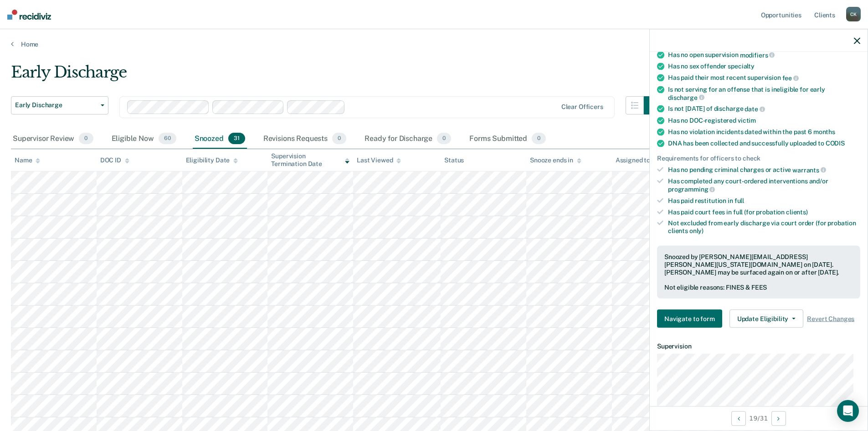 The width and height of the screenshot is (868, 431). I want to click on span: fee, so click(791, 78).